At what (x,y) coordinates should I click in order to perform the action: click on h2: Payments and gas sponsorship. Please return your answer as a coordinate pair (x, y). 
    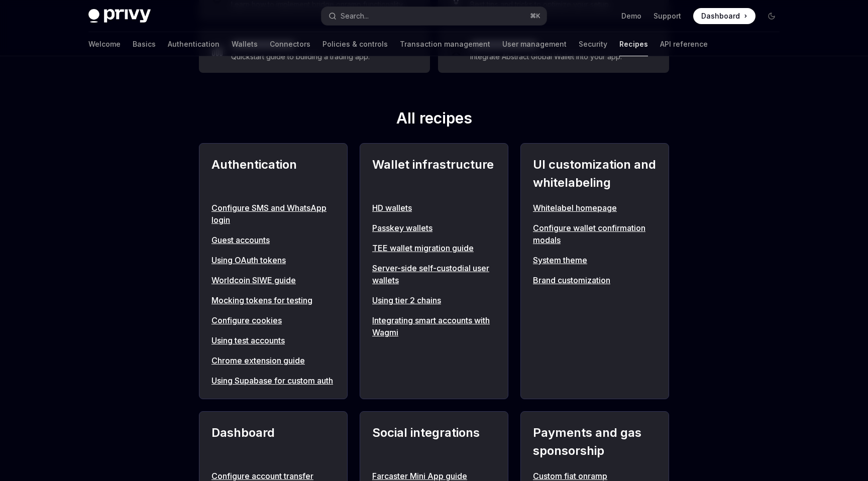
    Looking at the image, I should click on (595, 442).